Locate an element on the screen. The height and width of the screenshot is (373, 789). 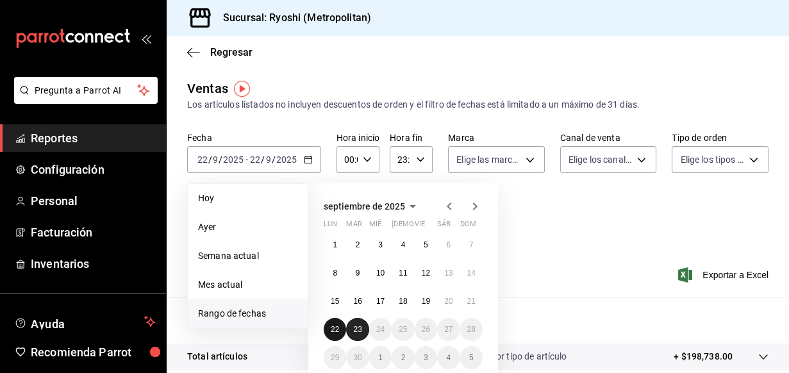
span: Facturación is located at coordinates (93, 232).